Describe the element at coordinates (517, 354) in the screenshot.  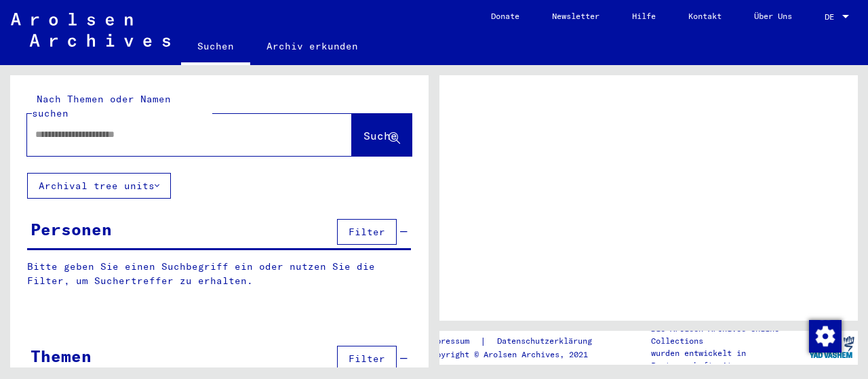
I see `p: Copyright © Arolsen Archives, 2021` at that location.